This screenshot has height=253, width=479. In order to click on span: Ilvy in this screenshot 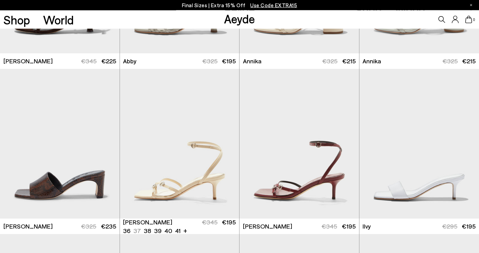, I will do `click(367, 227)`.